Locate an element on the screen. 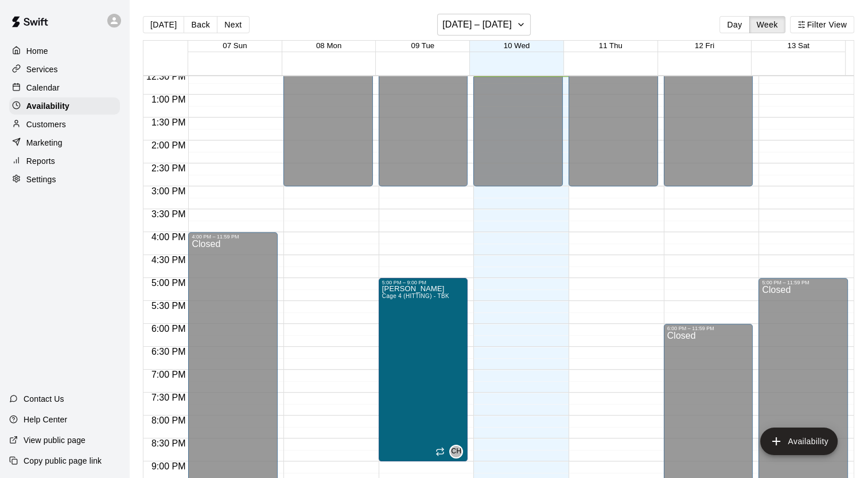  span: 5:00 PM is located at coordinates (169, 283).